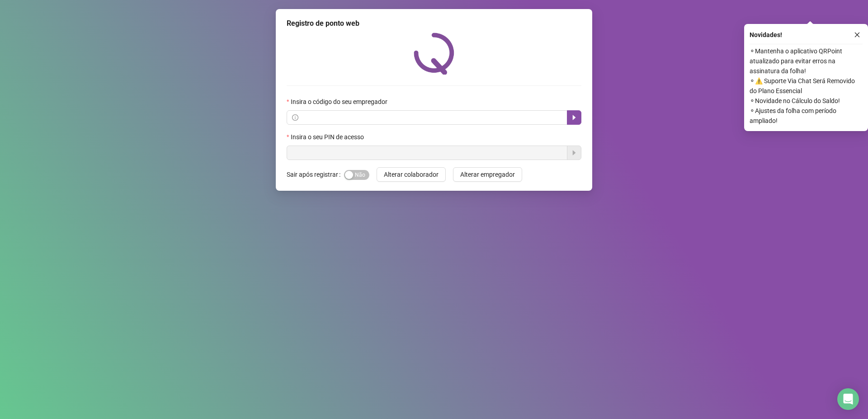  Describe the element at coordinates (574, 117) in the screenshot. I see `span: caret-right` at that location.